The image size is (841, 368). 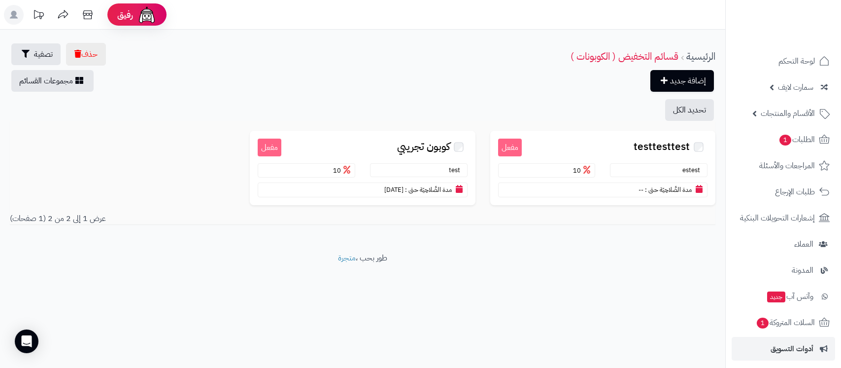 I want to click on a: الطلبات1, so click(x=783, y=139).